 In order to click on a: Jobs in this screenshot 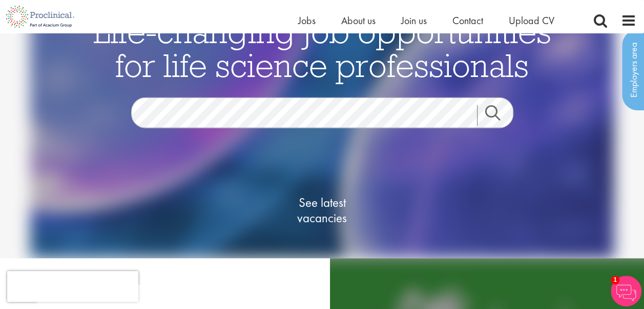, I will do `click(307, 20)`.